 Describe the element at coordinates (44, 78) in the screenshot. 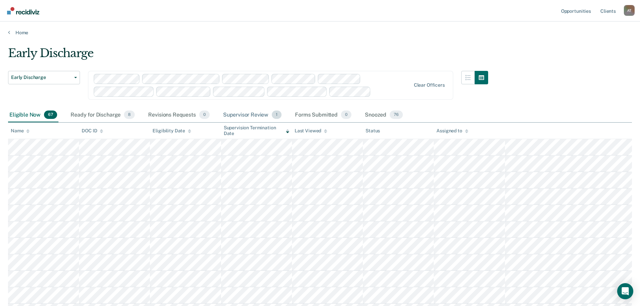

I see `button: Early Discharge` at that location.